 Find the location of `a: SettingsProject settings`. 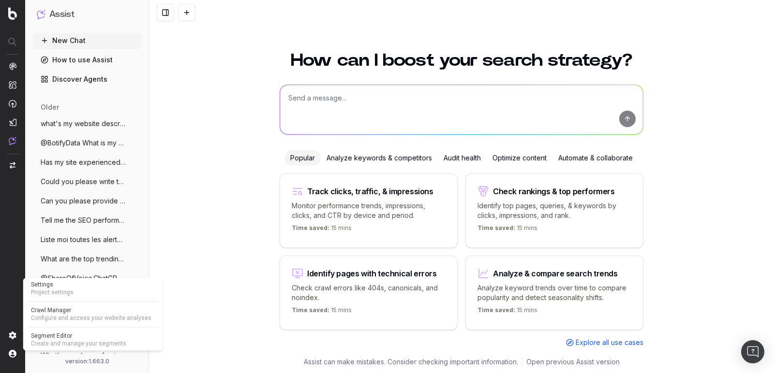

a: SettingsProject settings is located at coordinates (93, 289).